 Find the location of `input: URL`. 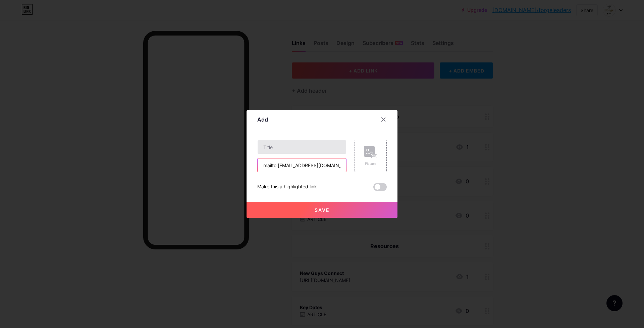

input: URL is located at coordinates (302, 165).